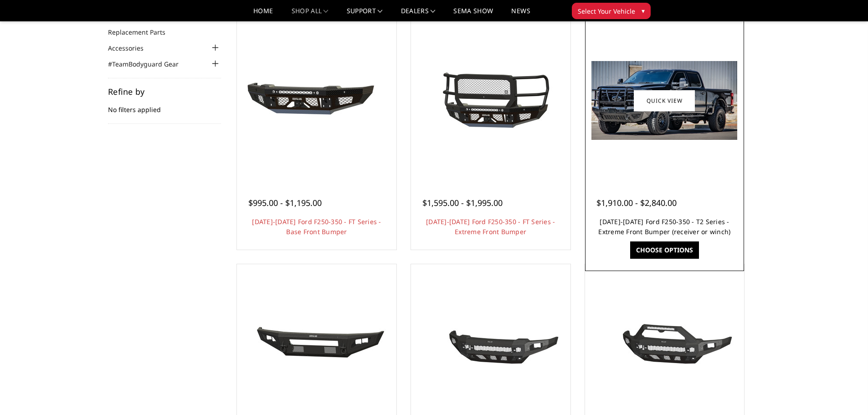  What do you see at coordinates (316, 343) in the screenshot?
I see `img: 2023-2025 Ford F250-350 - A2L Series - Base Front Bumper` at bounding box center [316, 343].